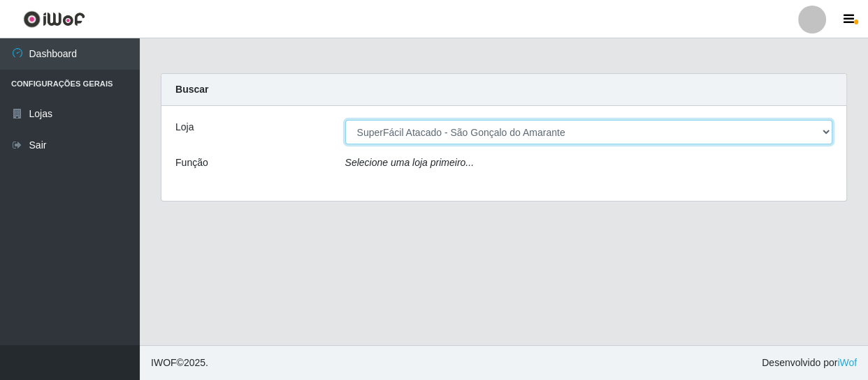  Describe the element at coordinates (410, 162) in the screenshot. I see `i: Selecione uma loja primeiro...` at that location.